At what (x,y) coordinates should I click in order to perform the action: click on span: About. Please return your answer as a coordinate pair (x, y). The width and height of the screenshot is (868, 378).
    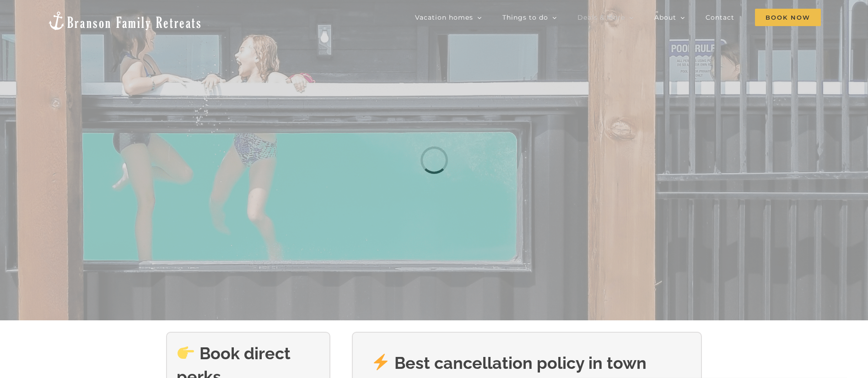
    Looking at the image, I should click on (666, 18).